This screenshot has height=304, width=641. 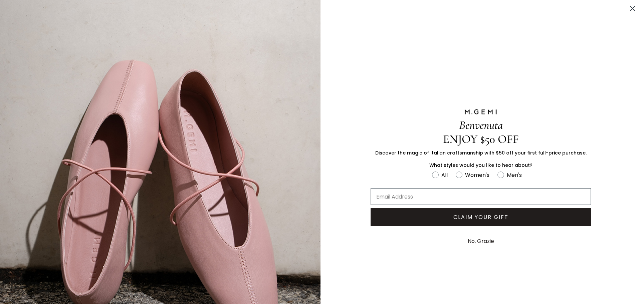 What do you see at coordinates (481, 165) in the screenshot?
I see `span: What styles would you like to hear about?` at bounding box center [481, 165].